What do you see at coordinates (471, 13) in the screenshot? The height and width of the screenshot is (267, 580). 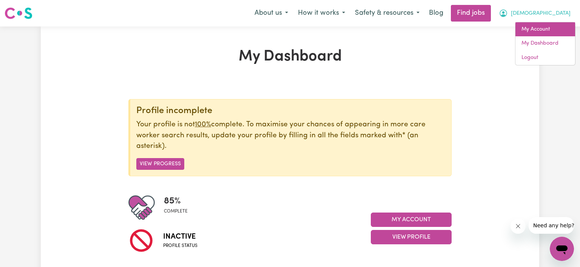 I see `a: Find jobs` at bounding box center [471, 13].